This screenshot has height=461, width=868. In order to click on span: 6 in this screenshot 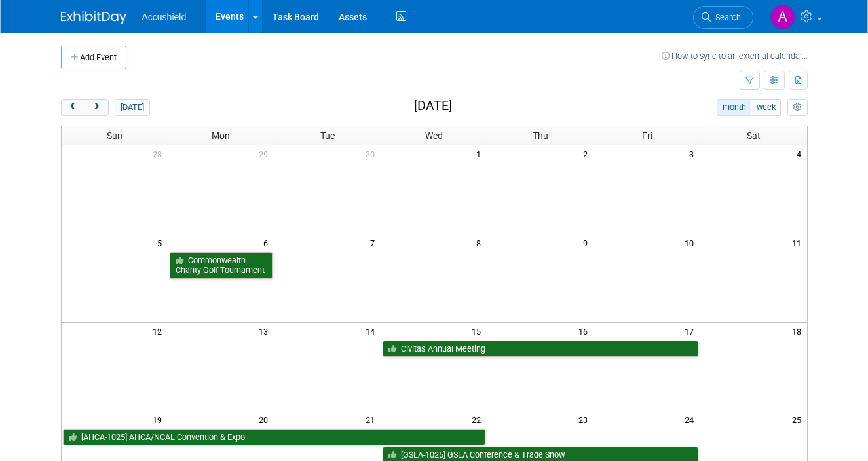, I will do `click(268, 242)`.